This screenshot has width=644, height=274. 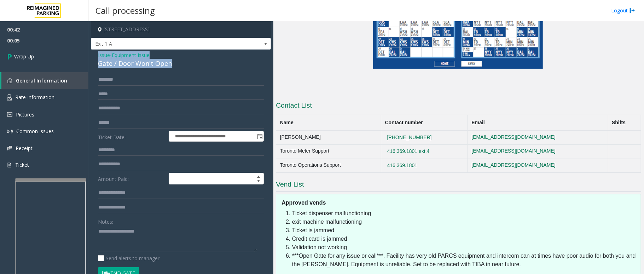 What do you see at coordinates (458, 106) in the screenshot?
I see `h3: Contact List` at bounding box center [458, 106].